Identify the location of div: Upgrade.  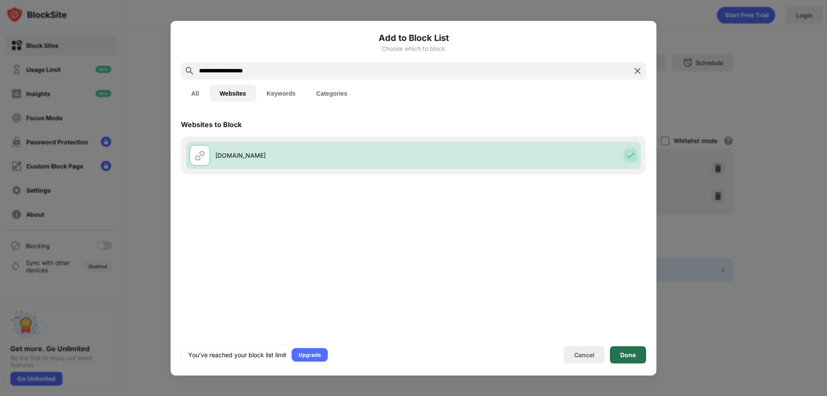
(310, 355).